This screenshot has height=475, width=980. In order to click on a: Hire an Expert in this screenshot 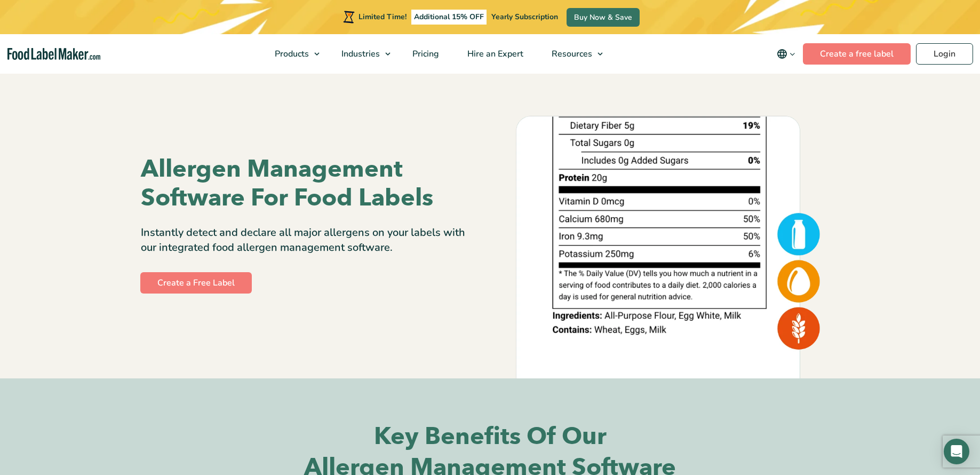, I will do `click(494, 54)`.